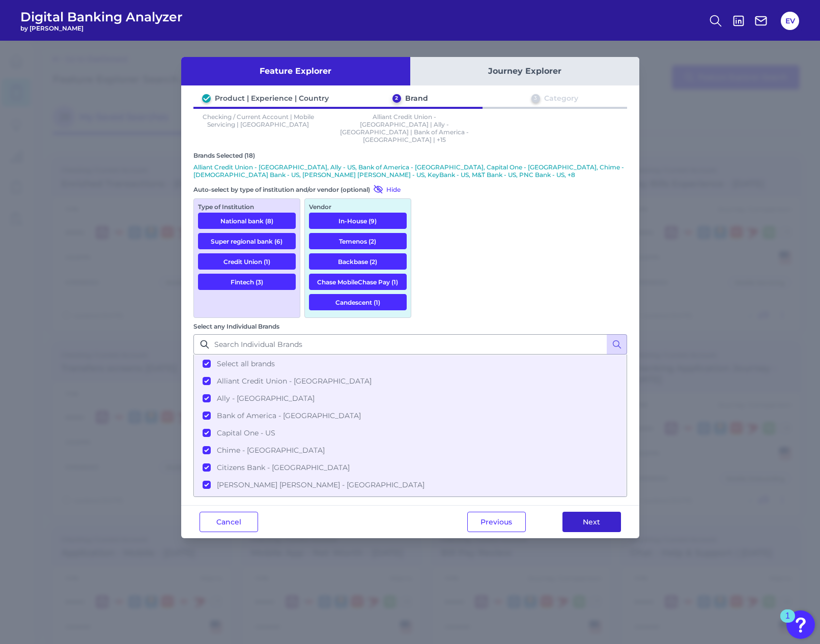 This screenshot has height=644, width=820. Describe the element at coordinates (236, 326) in the screenshot. I see `label: Select any Individual Brands` at that location.